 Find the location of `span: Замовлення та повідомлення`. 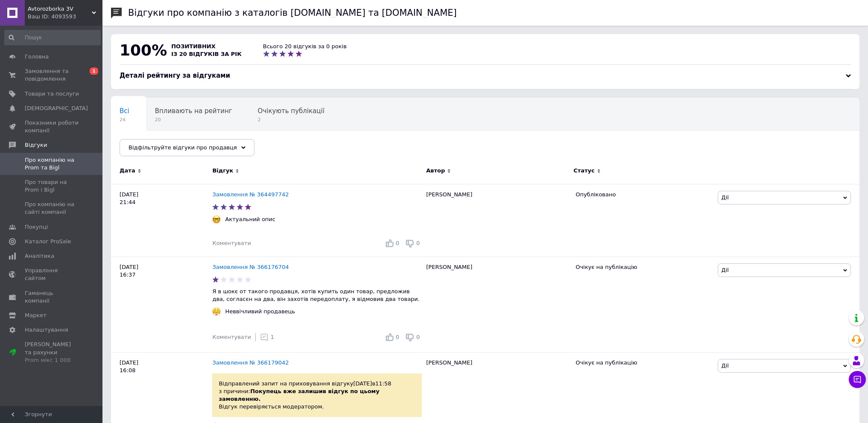

span: Замовлення та повідомлення is located at coordinates (52, 75).